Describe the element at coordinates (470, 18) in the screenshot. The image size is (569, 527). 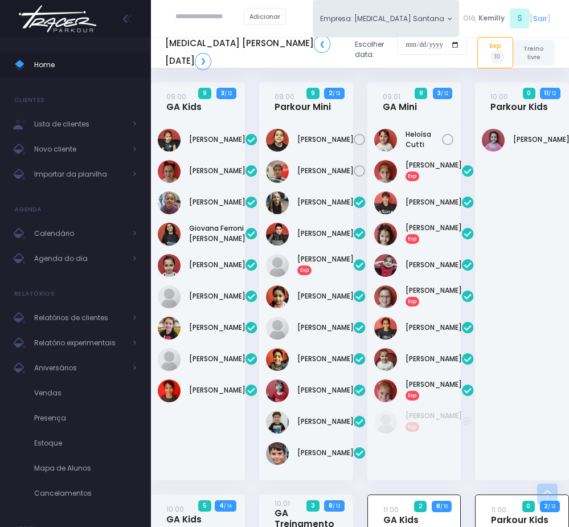
I see `span: Olá,` at that location.